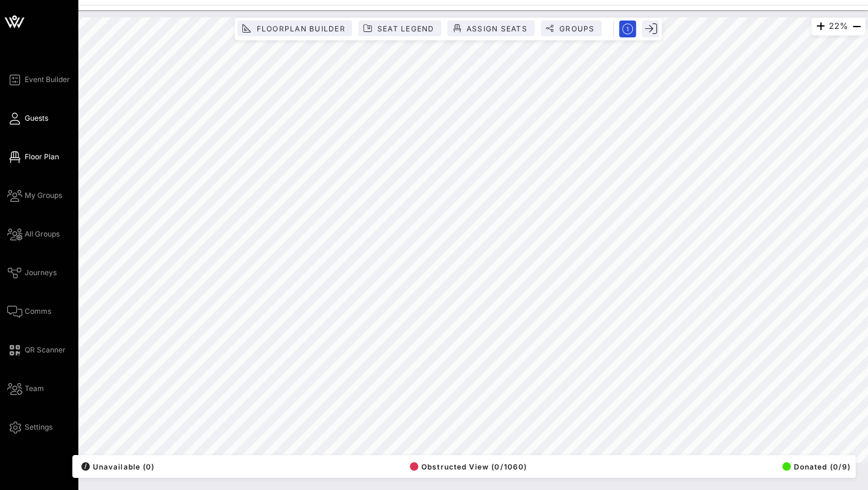 This screenshot has width=868, height=490. What do you see at coordinates (577, 28) in the screenshot?
I see `span: Groups` at bounding box center [577, 28].